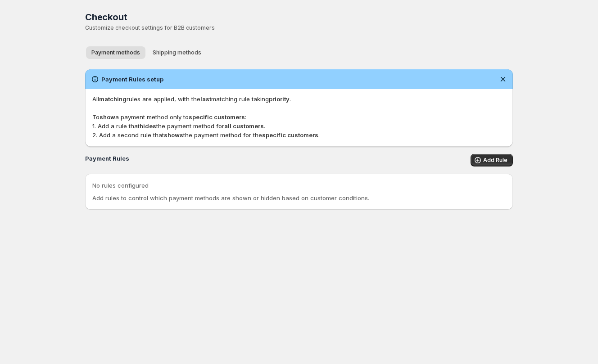  Describe the element at coordinates (173, 135) in the screenshot. I see `b: shows` at that location.